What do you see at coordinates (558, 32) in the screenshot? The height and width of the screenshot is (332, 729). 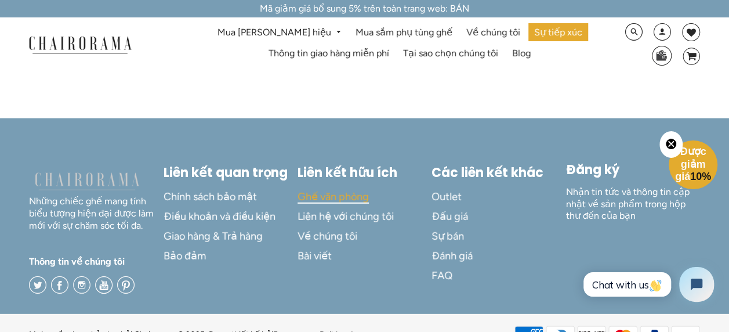 I see `span: Sự tiếp xúc` at bounding box center [558, 32].